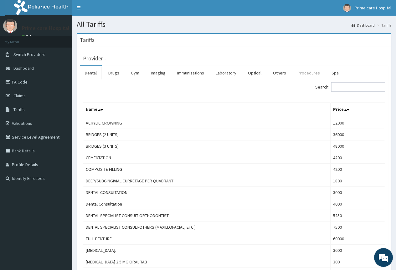 Image resolution: width=396 pixels, height=270 pixels. What do you see at coordinates (207, 204) in the screenshot?
I see `td: Dental Consultation` at bounding box center [207, 204].